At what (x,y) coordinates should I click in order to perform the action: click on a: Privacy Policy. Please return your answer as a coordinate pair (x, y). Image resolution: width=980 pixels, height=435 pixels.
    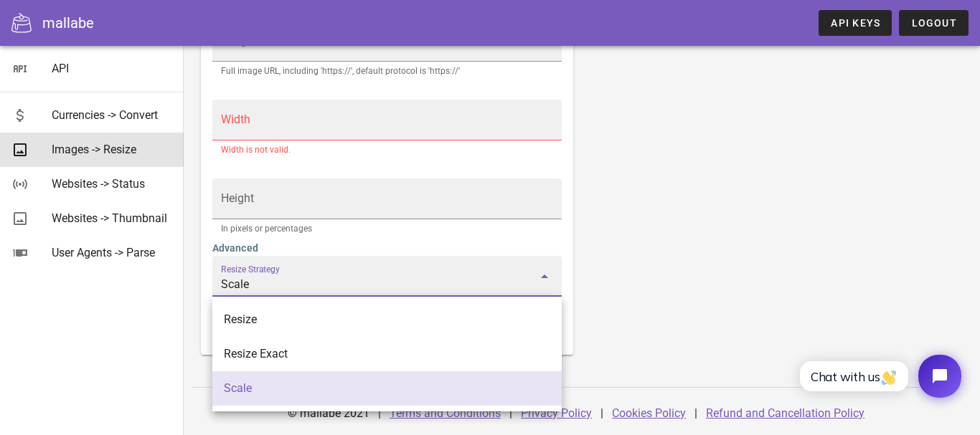
    Looking at the image, I should click on (556, 413).